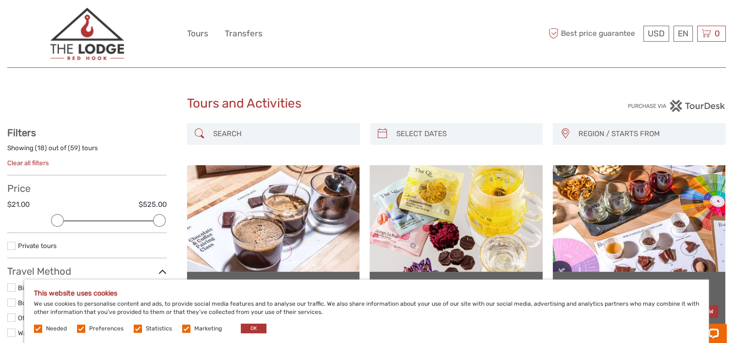 This screenshot has width=733, height=343. I want to click on a: Transfers, so click(244, 33).